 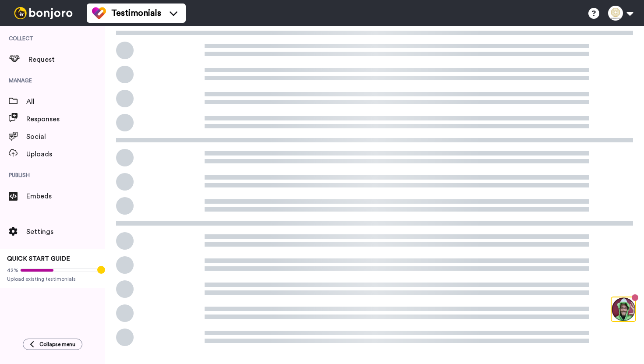 What do you see at coordinates (136, 13) in the screenshot?
I see `span: Testimonials` at bounding box center [136, 13].